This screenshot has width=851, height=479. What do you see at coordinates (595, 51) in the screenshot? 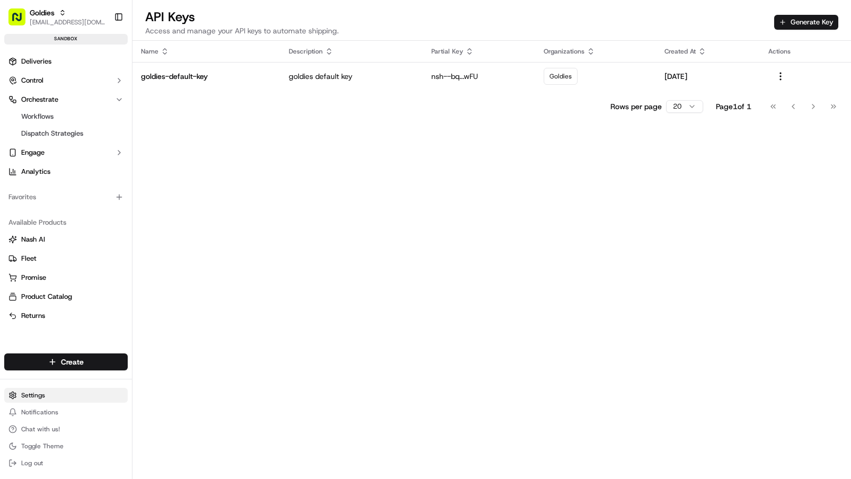
I see `div: Organizations` at bounding box center [595, 51].